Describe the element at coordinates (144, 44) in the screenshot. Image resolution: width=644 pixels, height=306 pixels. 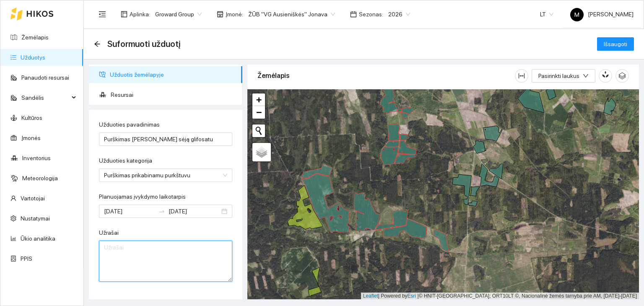
I see `span: Suformuoti užduotį` at that location.